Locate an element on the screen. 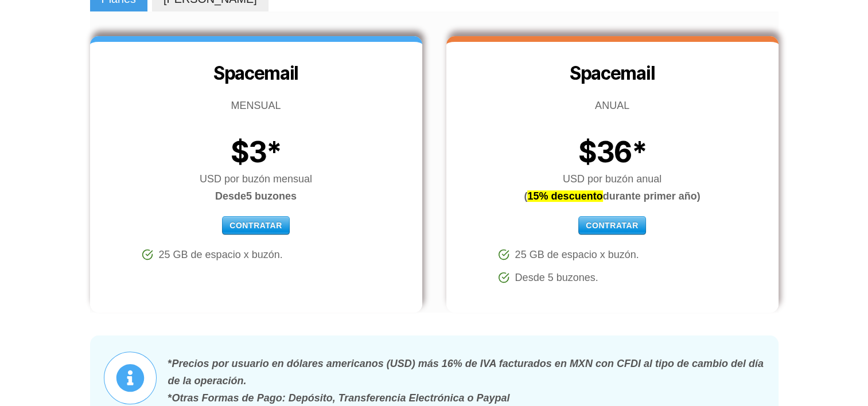  em: Otras Formas de Pago: Depósito, Transferencia Electrónica o Paypal is located at coordinates (341, 398).